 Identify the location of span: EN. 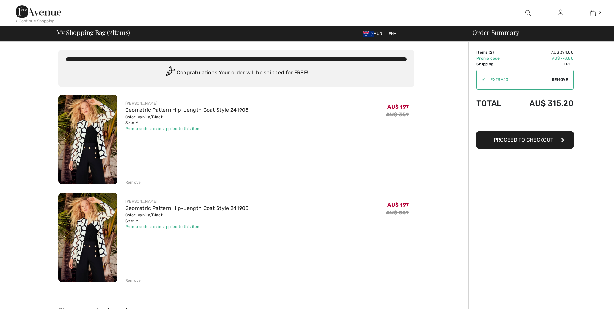
(393, 34).